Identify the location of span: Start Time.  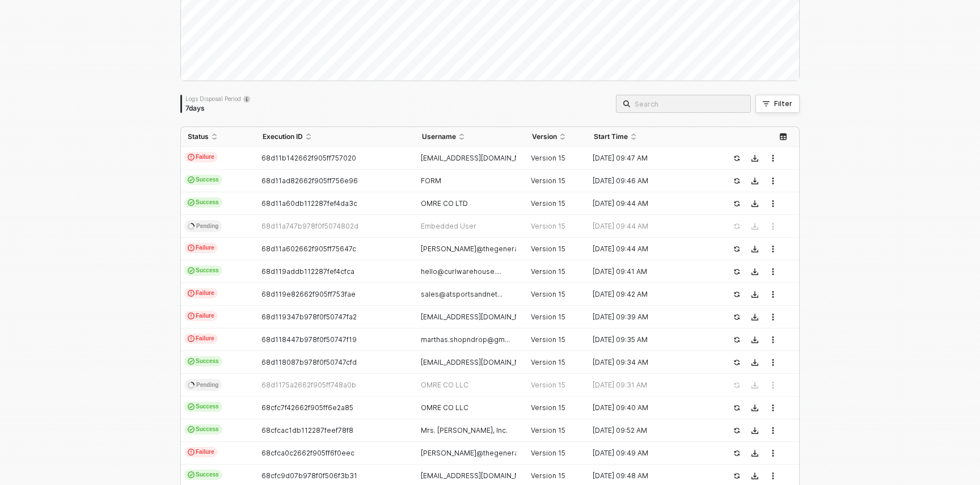
(611, 137).